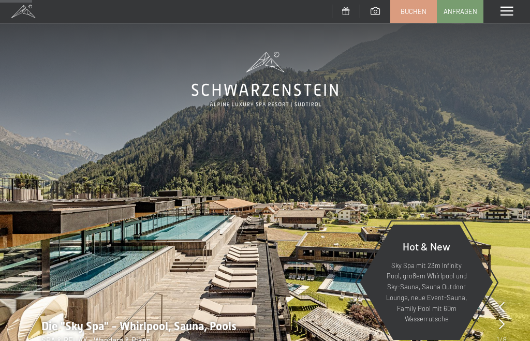 Image resolution: width=530 pixels, height=341 pixels. What do you see at coordinates (426, 292) in the screenshot?
I see `p: Sky Spa mit 23m Infinity Pool, großem Whirlpool und Sky-Sauna, Sauna Outdoor Lounge, neue Event-S...` at bounding box center [426, 292].